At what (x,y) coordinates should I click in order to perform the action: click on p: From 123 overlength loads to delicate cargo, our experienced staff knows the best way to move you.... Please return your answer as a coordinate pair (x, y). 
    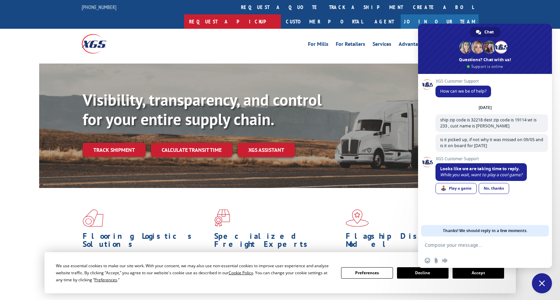
    Looking at the image, I should click on (278, 266).